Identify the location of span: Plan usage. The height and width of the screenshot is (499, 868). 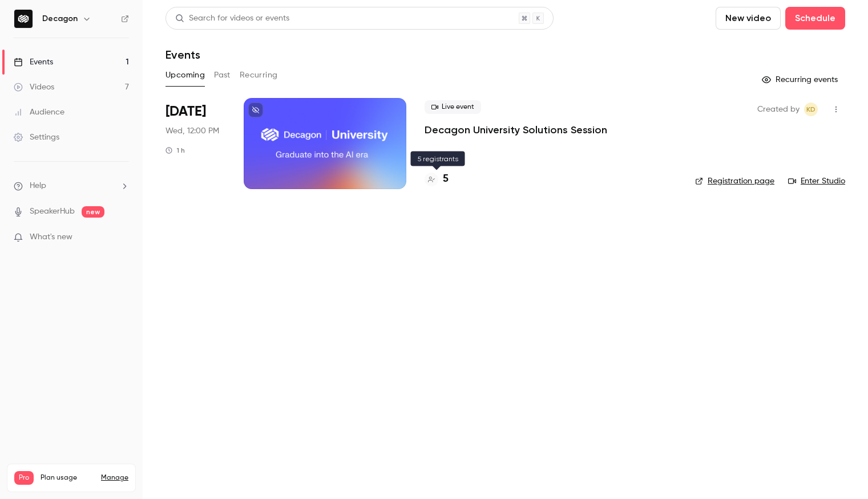
(67, 478).